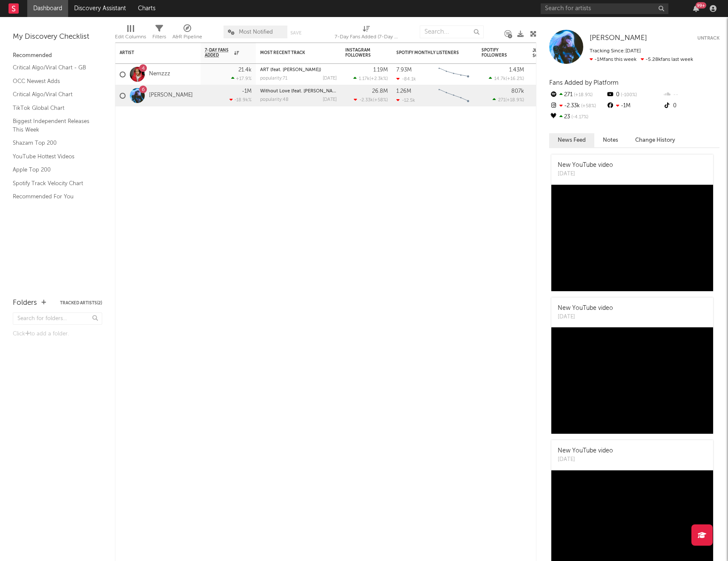  Describe the element at coordinates (58, 318) in the screenshot. I see `input: Search for folders...` at that location.